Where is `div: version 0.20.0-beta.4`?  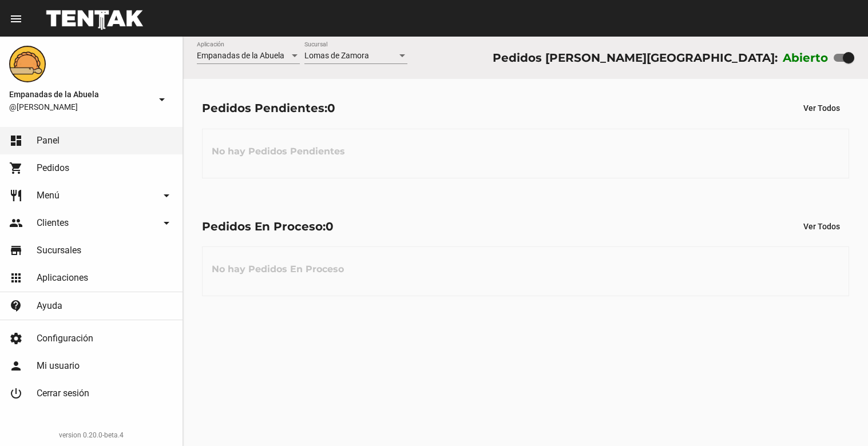
div: version 0.20.0-beta.4 is located at coordinates (91, 435).